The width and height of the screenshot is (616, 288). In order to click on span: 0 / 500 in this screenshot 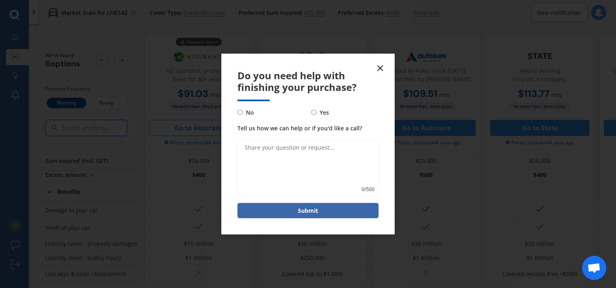, I will do `click(368, 189)`.